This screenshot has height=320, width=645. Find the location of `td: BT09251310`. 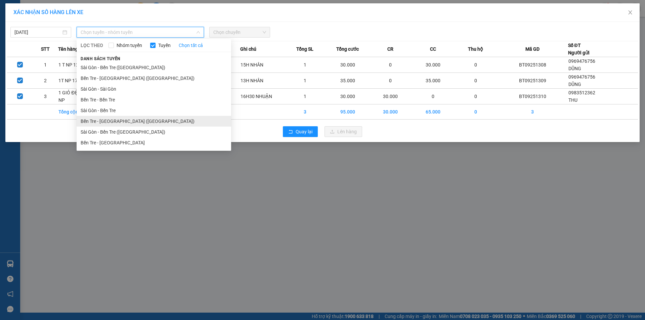

td: BT09251310 is located at coordinates (532, 96).